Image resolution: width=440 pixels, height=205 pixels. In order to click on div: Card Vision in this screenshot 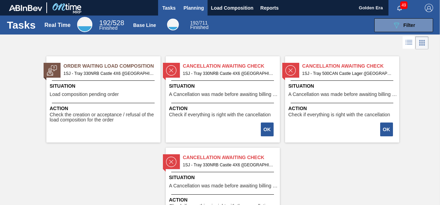, I will do `click(422, 43)`.